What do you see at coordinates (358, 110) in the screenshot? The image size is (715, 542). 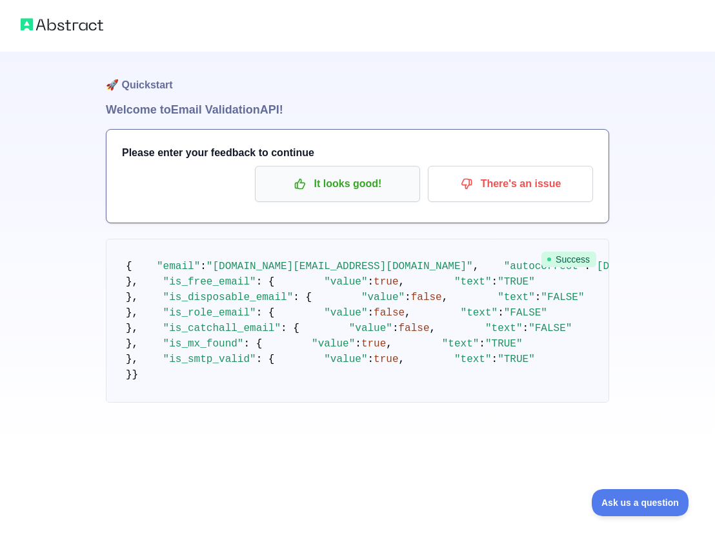 I see `h1: Welcome to Email Validation API!` at bounding box center [358, 110].